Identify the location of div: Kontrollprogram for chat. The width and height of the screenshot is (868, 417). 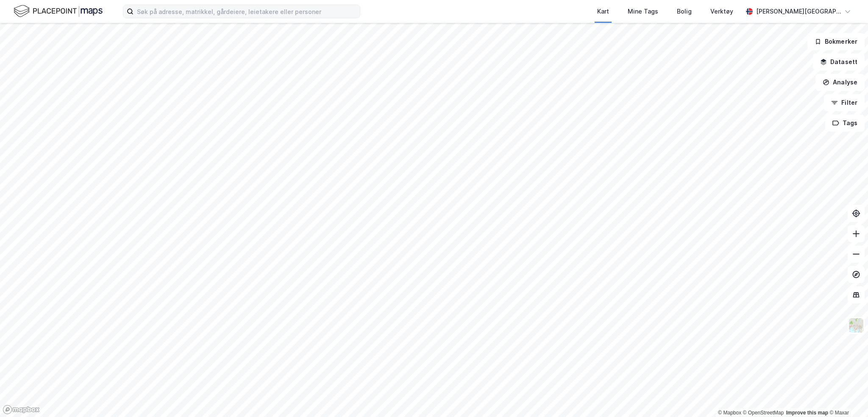
(847, 397).